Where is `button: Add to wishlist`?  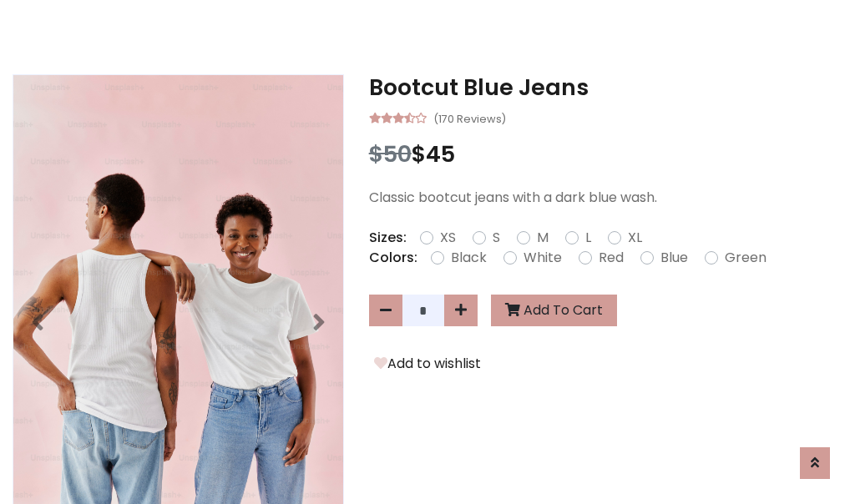 button: Add to wishlist is located at coordinates (427, 364).